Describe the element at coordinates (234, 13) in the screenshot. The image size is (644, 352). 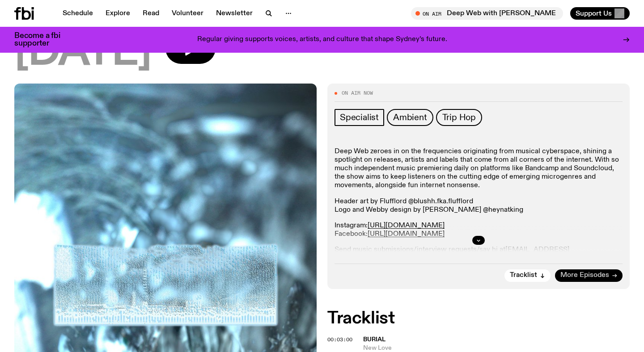
I see `a: Newsletter` at that location.